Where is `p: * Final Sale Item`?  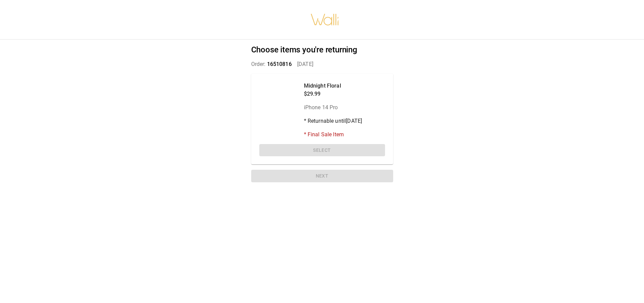
p: * Final Sale Item is located at coordinates (333, 135).